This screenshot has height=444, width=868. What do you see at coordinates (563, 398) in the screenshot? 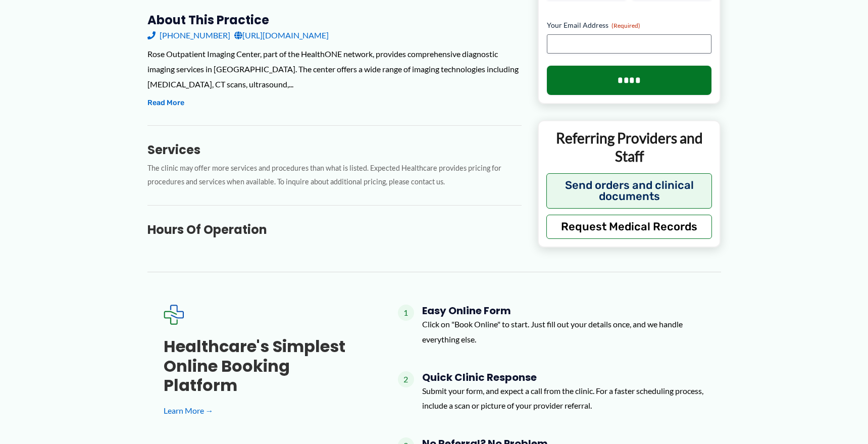
I see `p: Submit your form, and expect a call from the clinic. For a faster scheduling process, include a s...` at bounding box center [563, 398].